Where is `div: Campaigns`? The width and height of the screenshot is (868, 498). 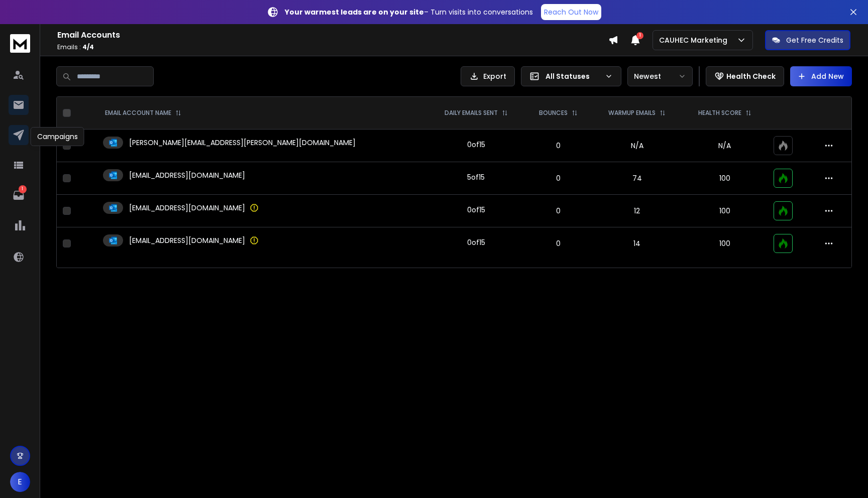
div: Campaigns is located at coordinates (57, 136).